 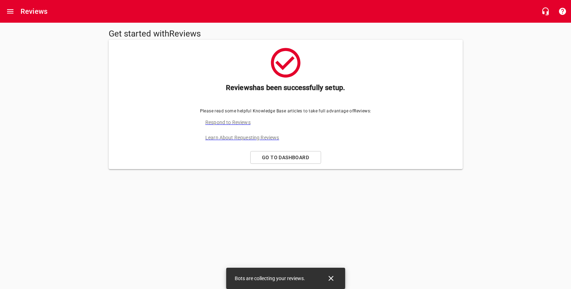 What do you see at coordinates (270, 278) in the screenshot?
I see `span: Bots are collecting your reviews.` at bounding box center [270, 278].